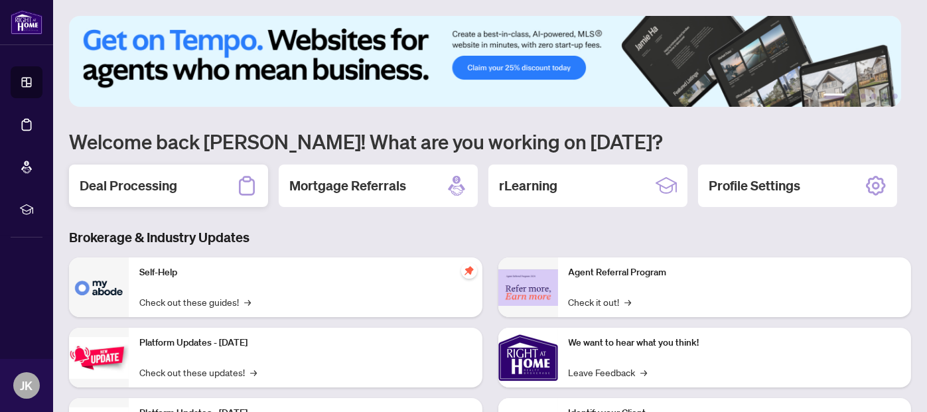 The width and height of the screenshot is (927, 412). I want to click on p: Self-Help, so click(305, 273).